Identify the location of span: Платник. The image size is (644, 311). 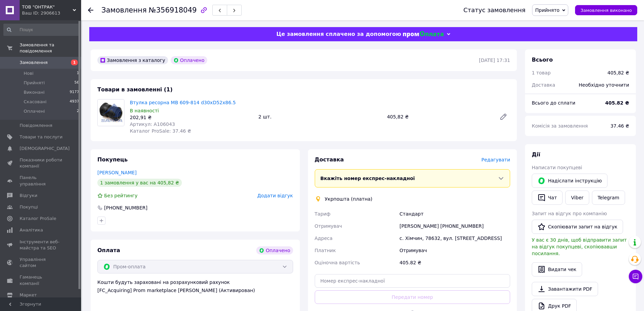
(325, 251).